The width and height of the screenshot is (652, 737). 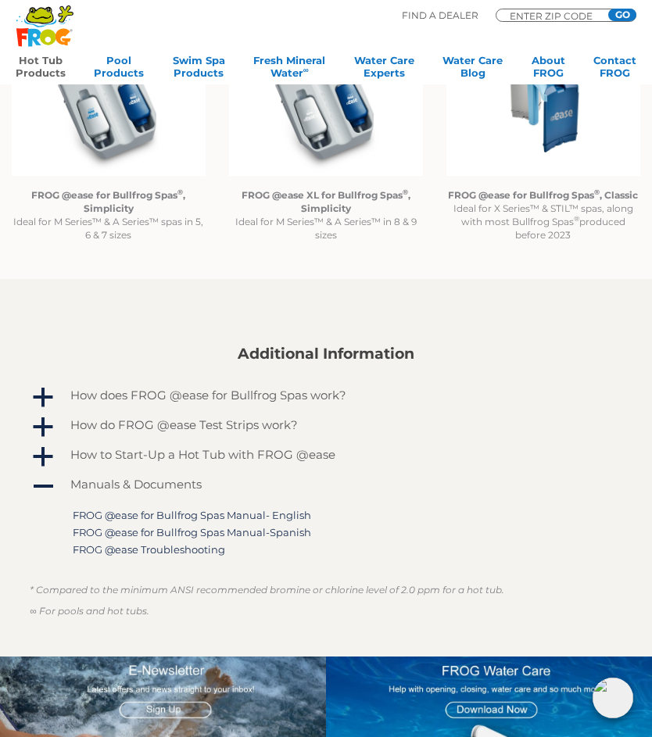 I want to click on h2: Additional Information, so click(x=326, y=354).